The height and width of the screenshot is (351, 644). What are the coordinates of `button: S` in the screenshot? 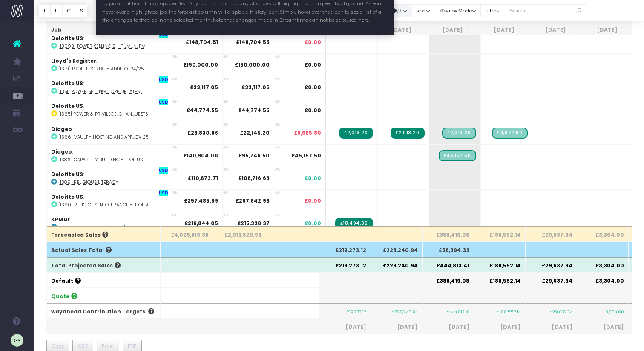 It's located at (81, 10).